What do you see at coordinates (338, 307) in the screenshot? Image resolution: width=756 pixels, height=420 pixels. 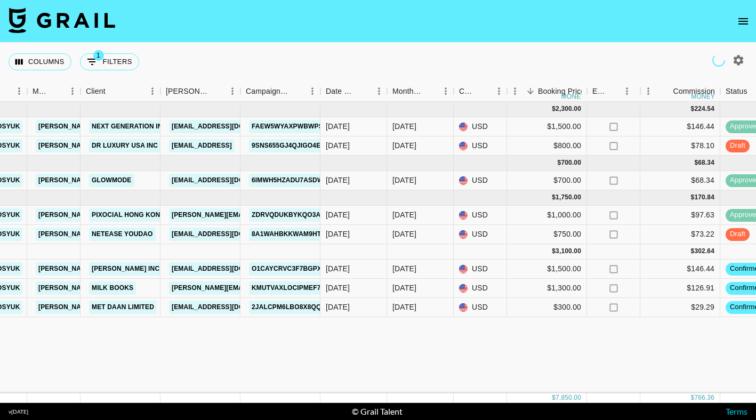 I see `div: 8/19/2025` at bounding box center [338, 307].